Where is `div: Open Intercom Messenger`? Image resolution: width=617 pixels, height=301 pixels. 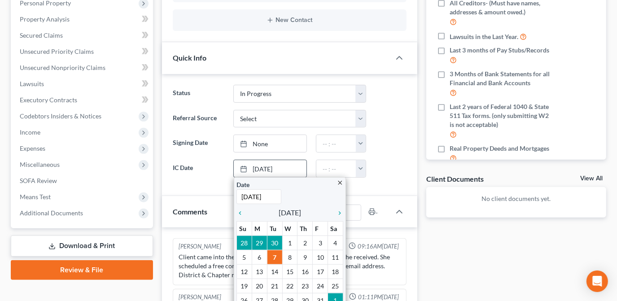
div: Open Intercom Messenger is located at coordinates (597, 281).